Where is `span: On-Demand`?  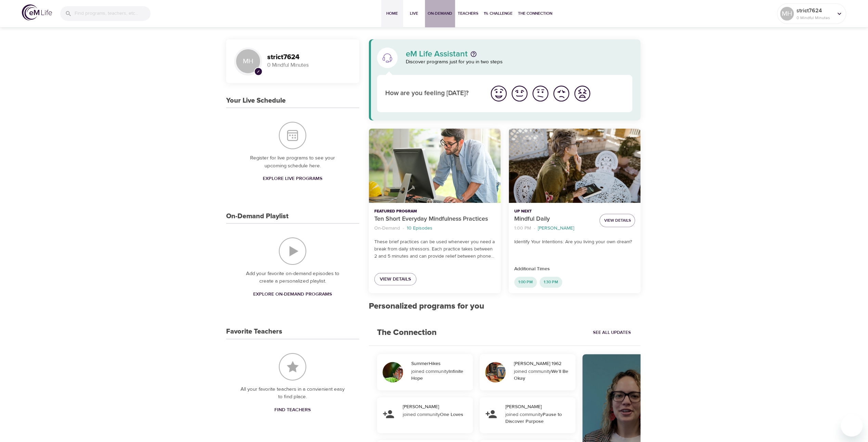
span: On-Demand is located at coordinates (440, 13).